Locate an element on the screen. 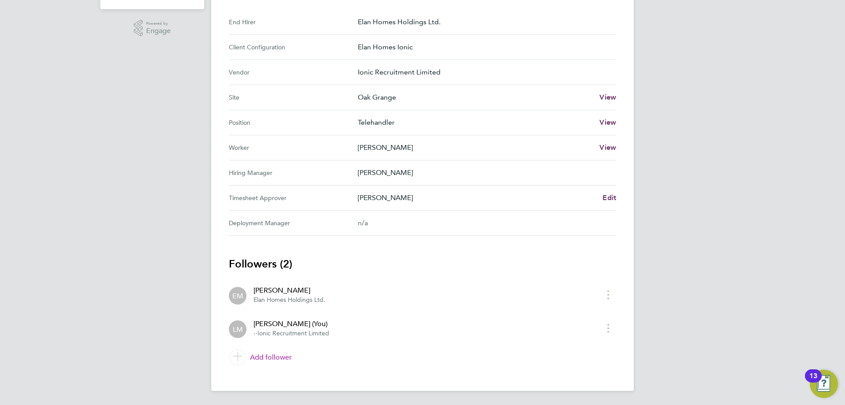 This screenshot has height=405, width=845. div: Timesheet Approver is located at coordinates (293, 198).